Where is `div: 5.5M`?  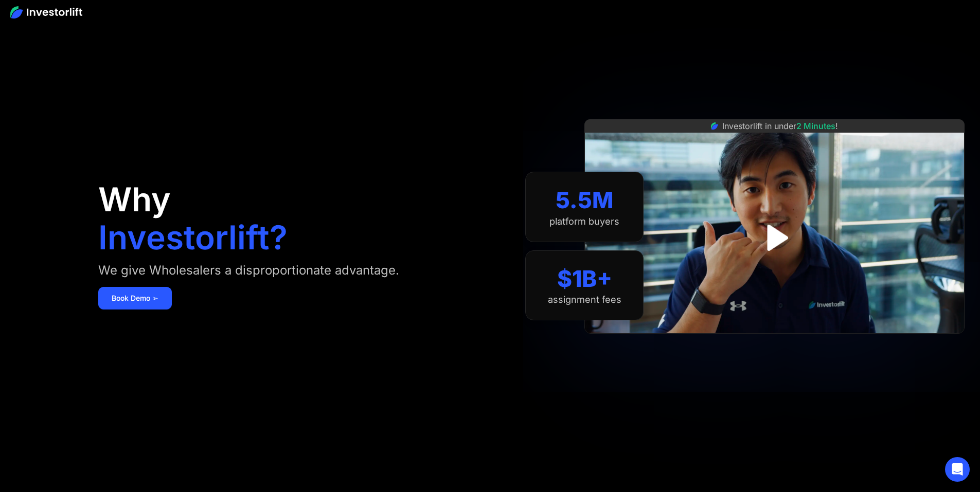 div: 5.5M is located at coordinates (585, 200).